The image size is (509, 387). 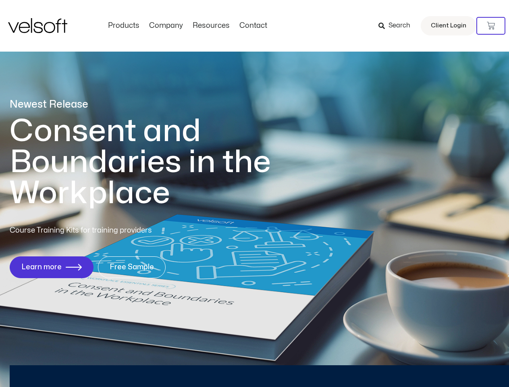 I want to click on h1: Consent and Boundaries in the Workplace, so click(x=157, y=162).